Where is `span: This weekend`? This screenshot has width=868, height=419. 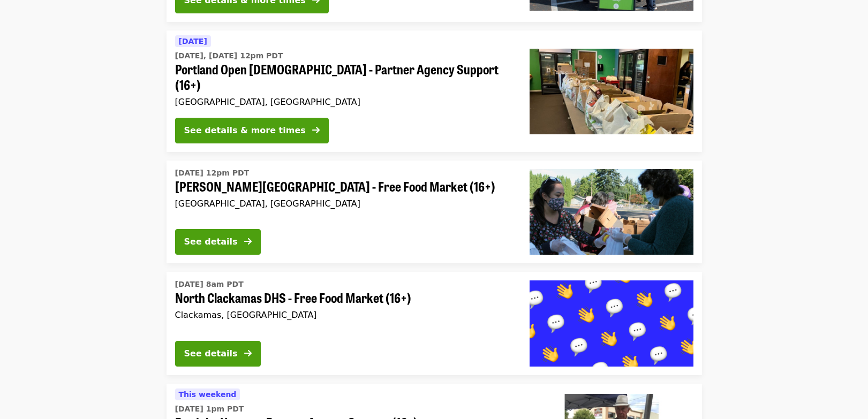 span: This weekend is located at coordinates (208, 395).